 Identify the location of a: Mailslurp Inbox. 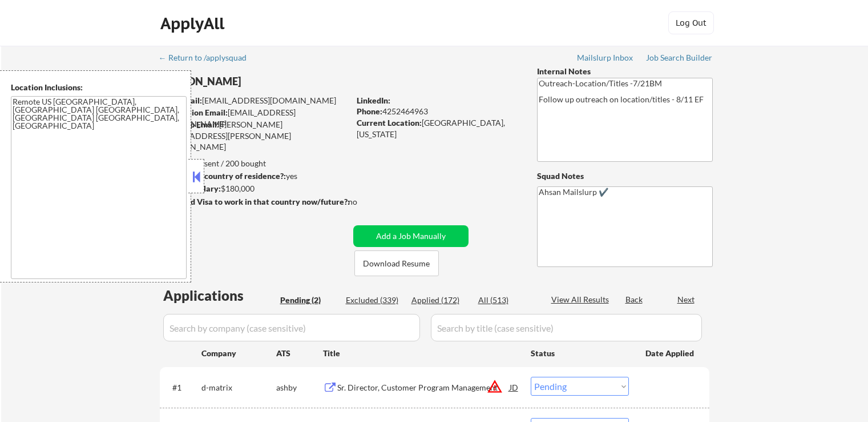
(606, 59).